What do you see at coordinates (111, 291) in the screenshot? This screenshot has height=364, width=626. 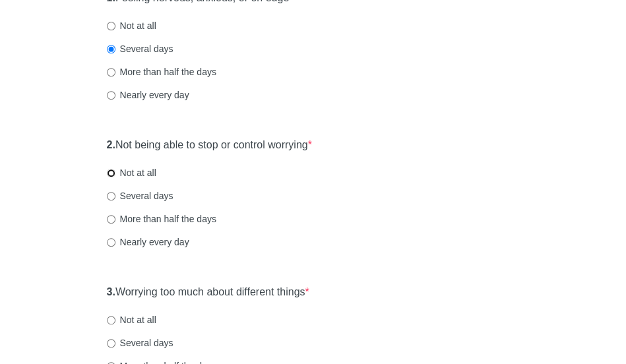 I see `strong: 3.` at bounding box center [111, 291].